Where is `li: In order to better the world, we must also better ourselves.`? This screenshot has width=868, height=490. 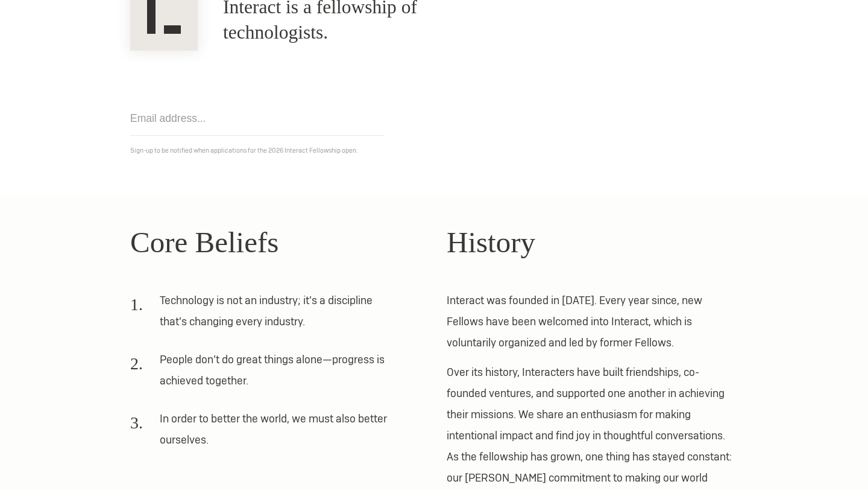 li: In order to better the world, we must also better ourselves. is located at coordinates (263, 433).